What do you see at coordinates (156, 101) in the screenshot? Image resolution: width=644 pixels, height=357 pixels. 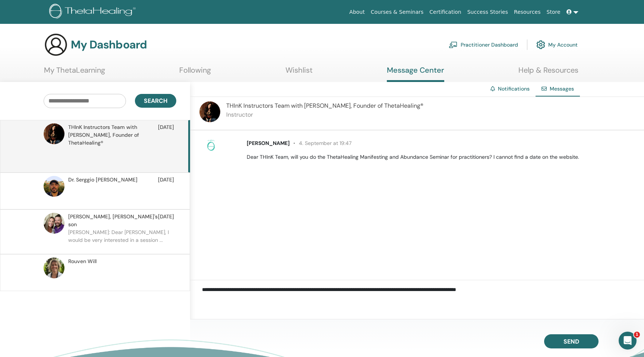 I see `span: Search` at bounding box center [156, 101].